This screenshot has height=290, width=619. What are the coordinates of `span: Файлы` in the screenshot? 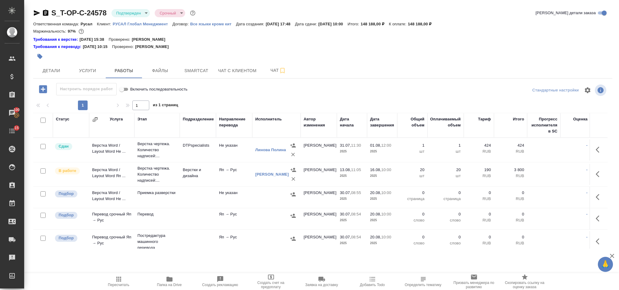 It's located at (160, 71).